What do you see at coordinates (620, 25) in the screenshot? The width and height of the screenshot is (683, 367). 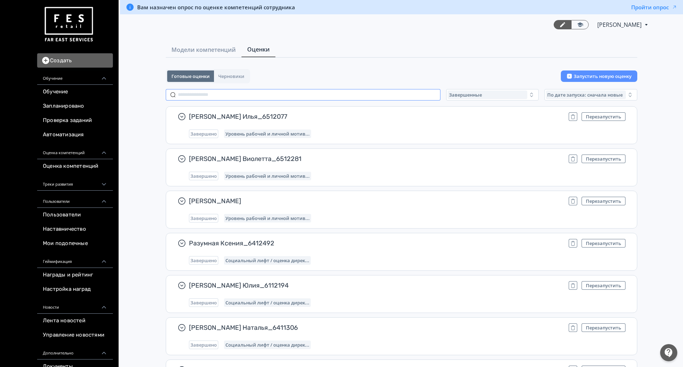 I see `span: Светлана Илюхина` at bounding box center [620, 25].